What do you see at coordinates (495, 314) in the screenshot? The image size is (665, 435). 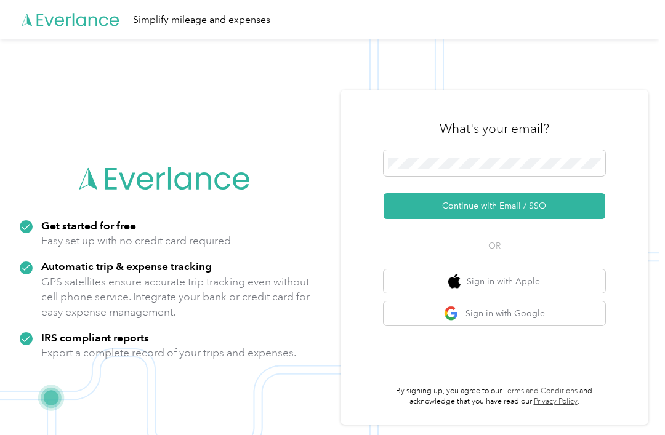 I see `button: google logoSign in with Google` at bounding box center [495, 314].